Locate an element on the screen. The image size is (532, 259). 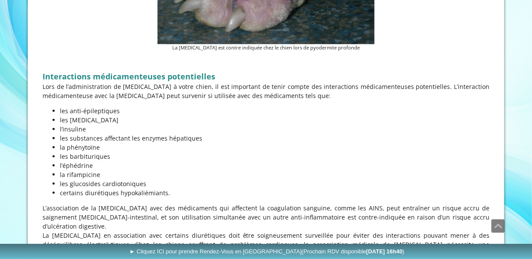
a: Défiler vers le haut is located at coordinates (498, 226).